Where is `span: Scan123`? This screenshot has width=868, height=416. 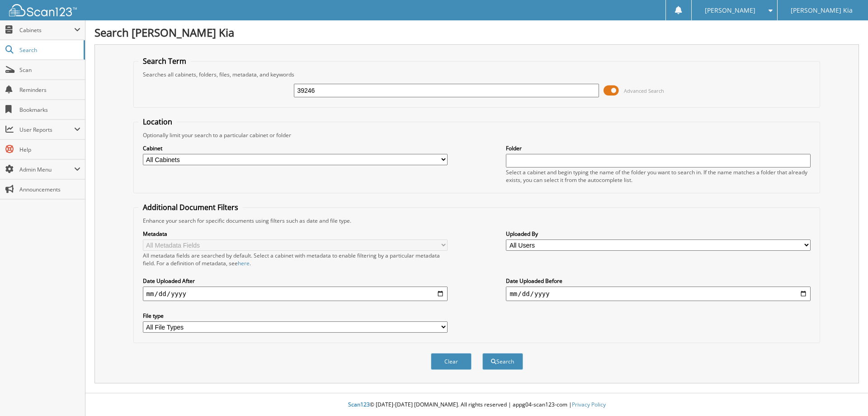
span: Scan123 is located at coordinates (359, 404).